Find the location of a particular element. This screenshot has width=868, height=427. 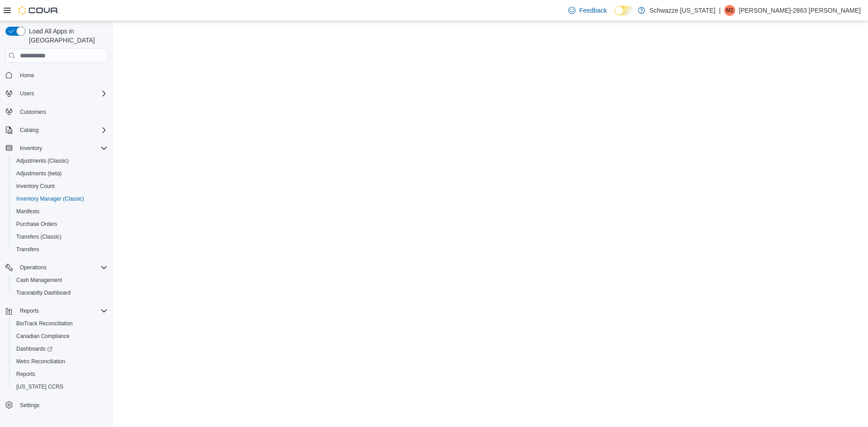

button: Transfers is located at coordinates (60, 250).